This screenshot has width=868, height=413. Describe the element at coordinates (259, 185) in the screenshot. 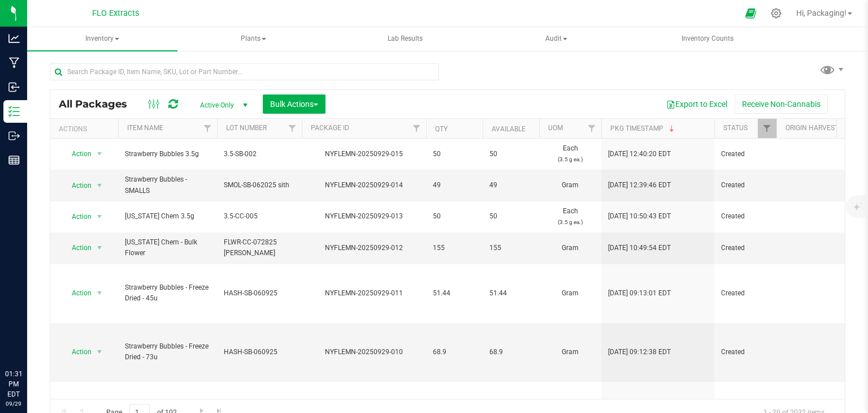

I see `span: SMOL-SB-062025 sith` at that location.